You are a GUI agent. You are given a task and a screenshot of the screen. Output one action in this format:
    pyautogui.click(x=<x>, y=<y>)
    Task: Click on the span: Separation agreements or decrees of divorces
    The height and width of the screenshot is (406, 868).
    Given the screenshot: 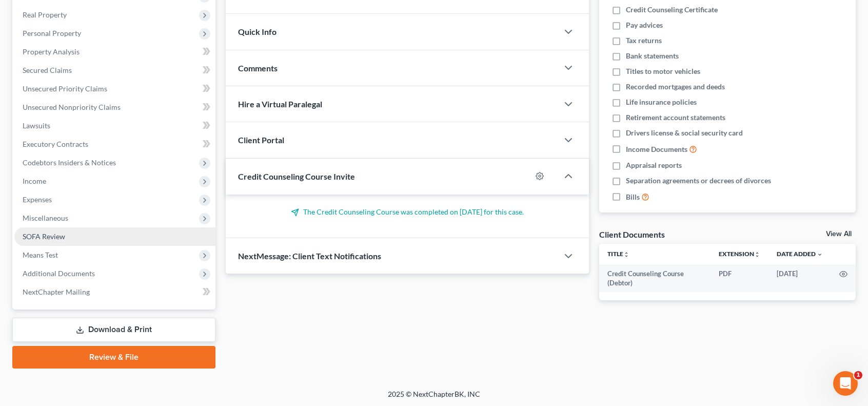 What is the action you would take?
    pyautogui.click(x=698, y=180)
    